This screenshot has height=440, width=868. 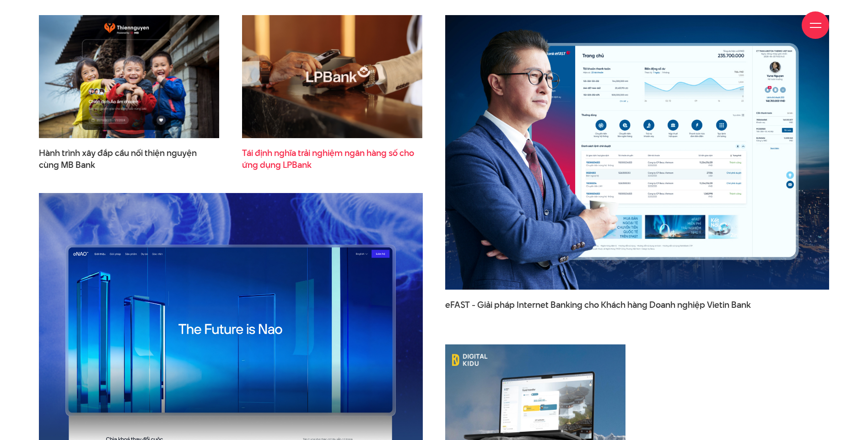 What do you see at coordinates (457, 305) in the screenshot?
I see `span: eFAST` at bounding box center [457, 305].